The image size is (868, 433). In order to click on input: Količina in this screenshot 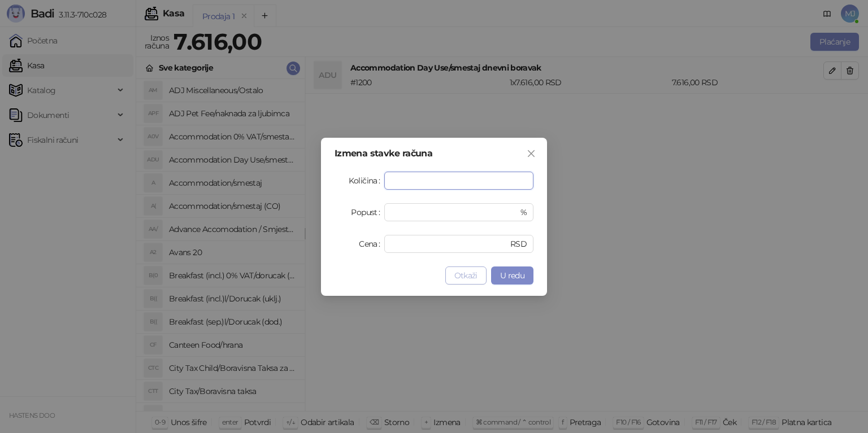, I will do `click(459, 181)`.